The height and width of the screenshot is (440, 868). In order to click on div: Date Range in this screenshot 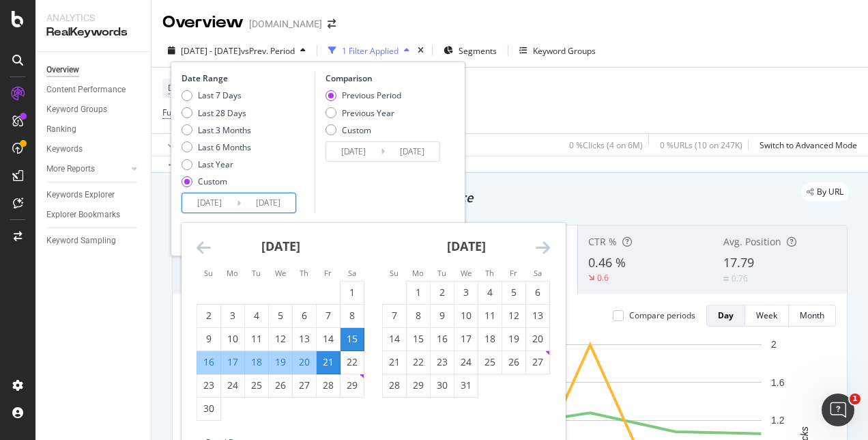, I will do `click(247, 78)`.